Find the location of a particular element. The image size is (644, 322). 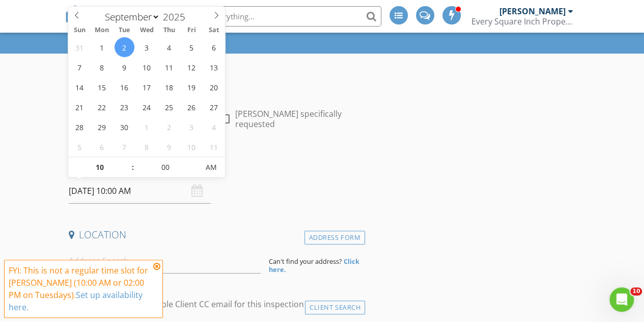

span: Sun is located at coordinates (79, 30).